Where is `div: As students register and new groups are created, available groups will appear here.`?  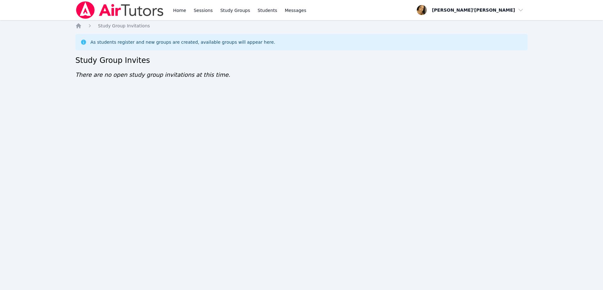
div: As students register and new groups are created, available groups will appear here. is located at coordinates (183, 42).